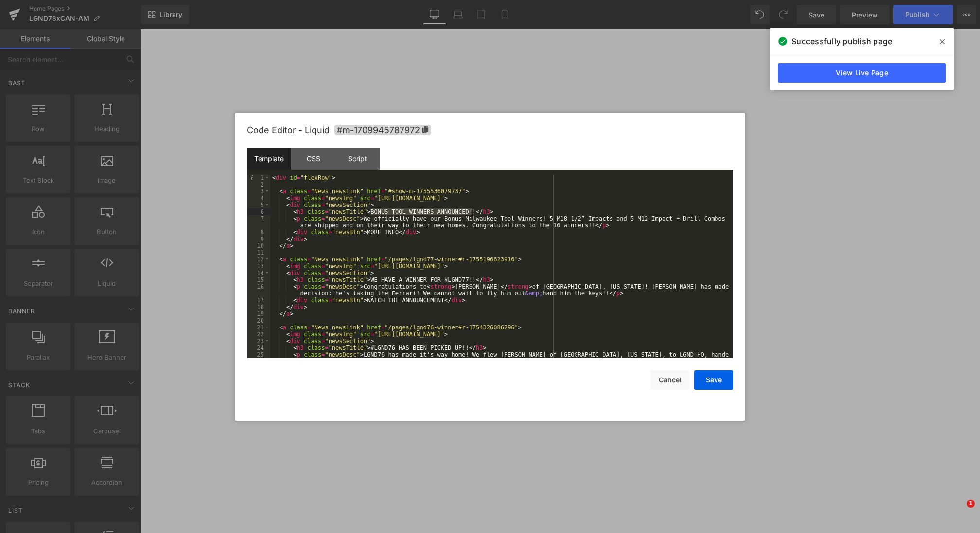  I want to click on div: 22, so click(259, 335).